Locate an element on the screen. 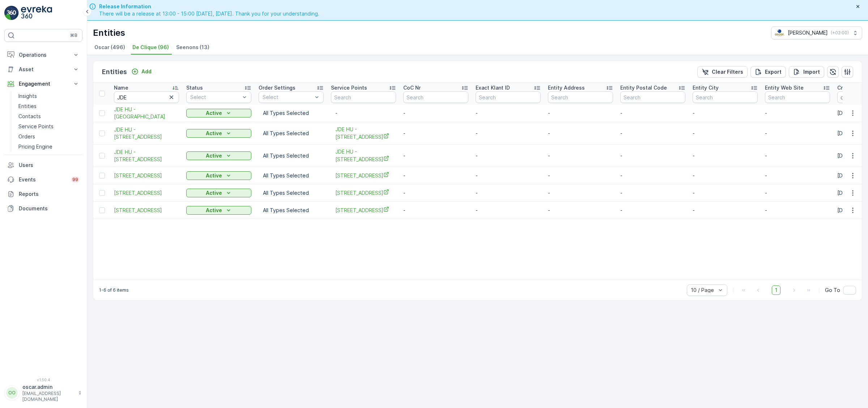 This screenshot has width=868, height=408. span: De Clique (96) is located at coordinates (150, 48).